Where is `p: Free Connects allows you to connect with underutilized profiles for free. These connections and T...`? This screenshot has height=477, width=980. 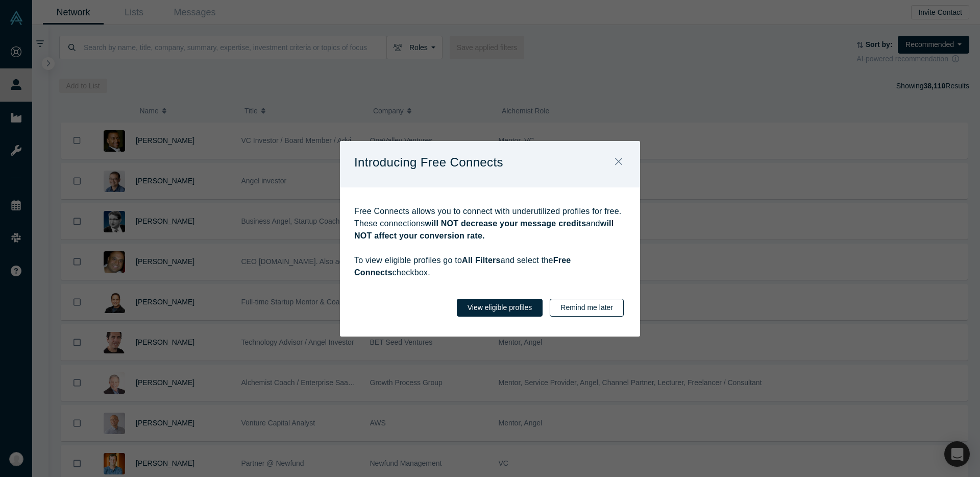 p: Free Connects allows you to connect with underutilized profiles for free. These connections and T... is located at coordinates (490, 242).